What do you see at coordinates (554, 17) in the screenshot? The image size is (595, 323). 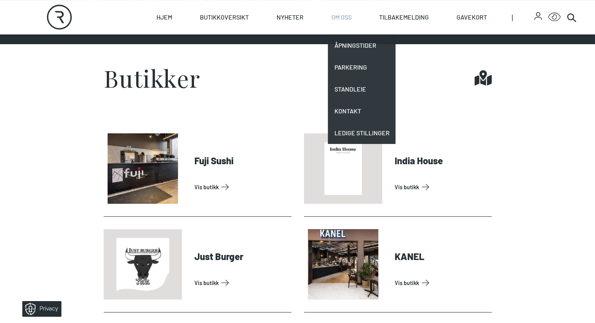 I see `button: Open Accessibility Menu` at bounding box center [554, 17].